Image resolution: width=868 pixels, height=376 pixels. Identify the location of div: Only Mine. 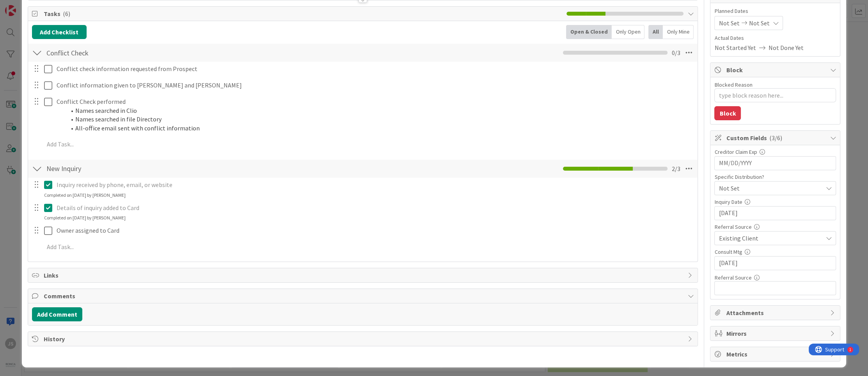
(678, 32).